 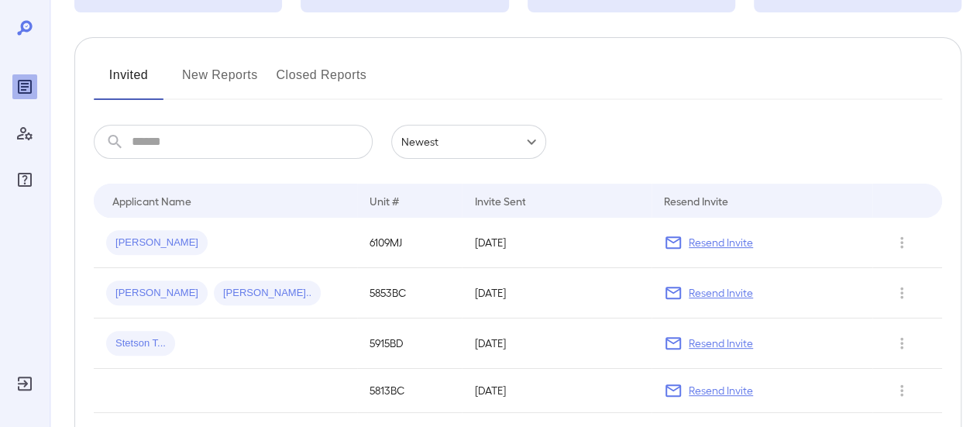 I want to click on div: Resend Invite, so click(x=696, y=201).